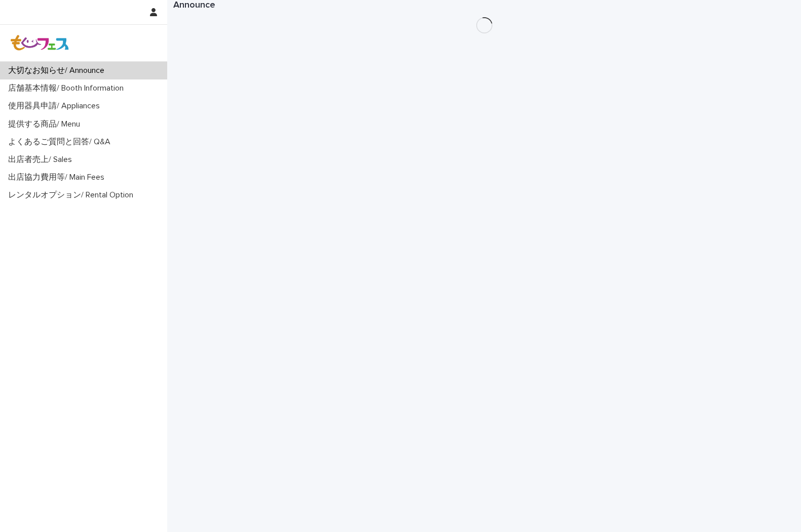 Image resolution: width=801 pixels, height=532 pixels. I want to click on p: レンタルオプション/ Rental Option, so click(72, 195).